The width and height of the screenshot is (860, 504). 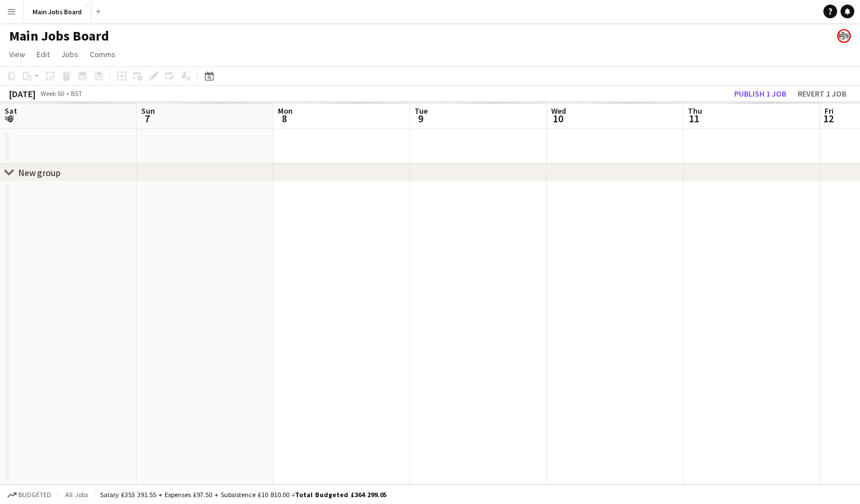 What do you see at coordinates (57, 11) in the screenshot?
I see `button: Main Jobs Board` at bounding box center [57, 11].